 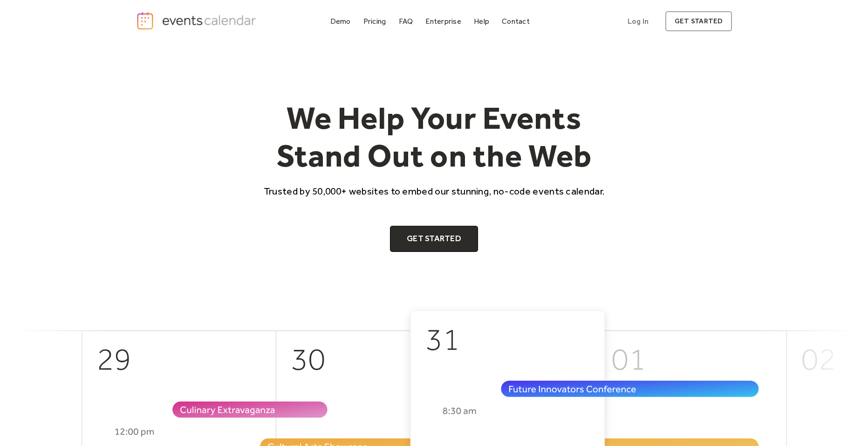 What do you see at coordinates (435, 191) in the screenshot?
I see `p: Trusted by 50,000+ websites to embed our stunning, no-code events calendar.` at bounding box center [435, 191].